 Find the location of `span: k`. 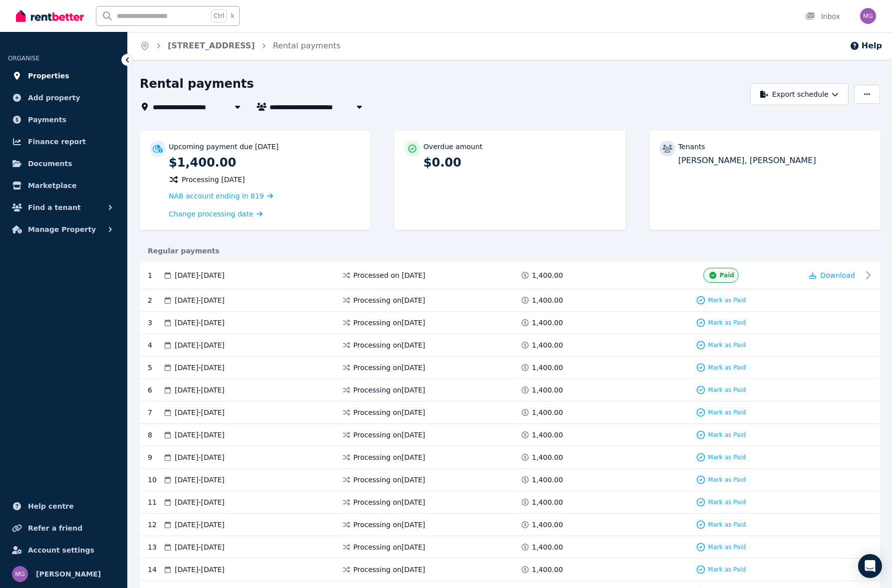

span: k is located at coordinates (232, 16).